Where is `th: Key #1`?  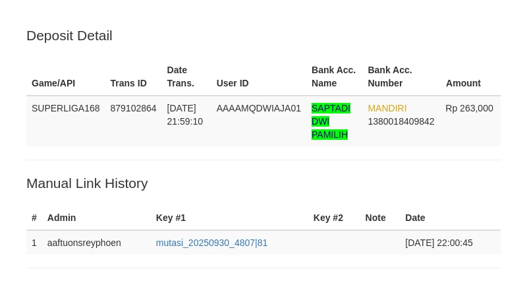 th: Key #1 is located at coordinates (229, 217).